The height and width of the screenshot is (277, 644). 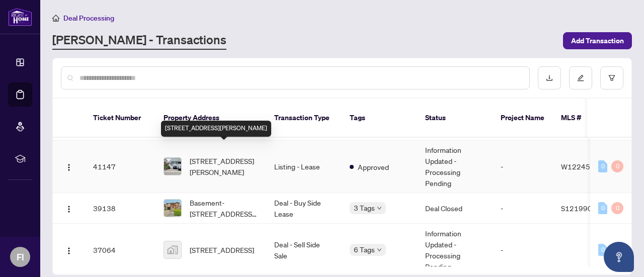 I want to click on span: W12245771, so click(x=582, y=167).